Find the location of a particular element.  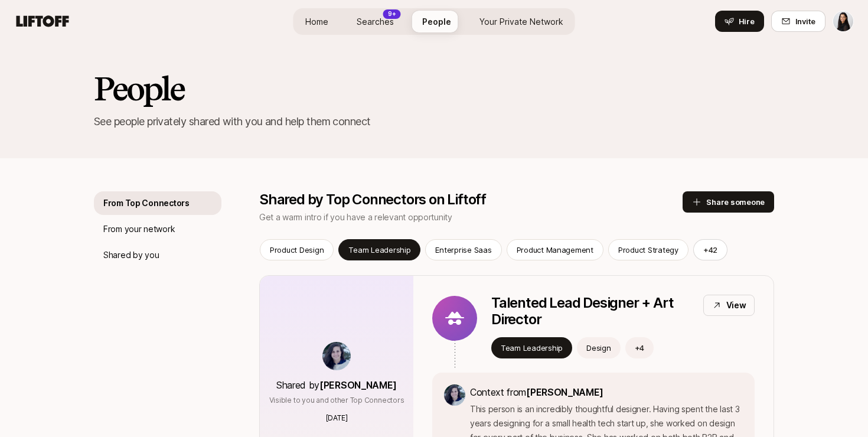

span: People is located at coordinates (436, 22).